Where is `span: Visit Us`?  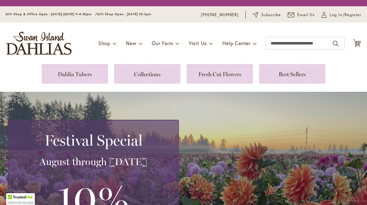
span: Visit Us is located at coordinates (198, 43).